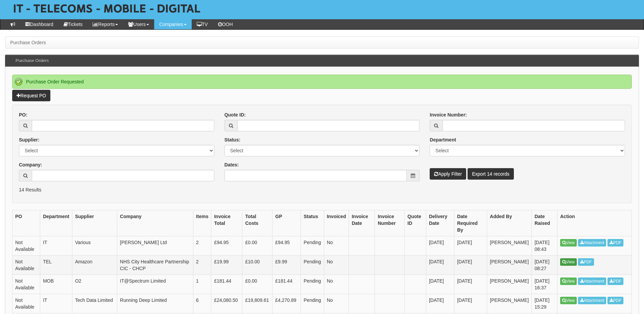 This screenshot has height=314, width=644. What do you see at coordinates (448, 174) in the screenshot?
I see `button: Apply Filter` at bounding box center [448, 174].